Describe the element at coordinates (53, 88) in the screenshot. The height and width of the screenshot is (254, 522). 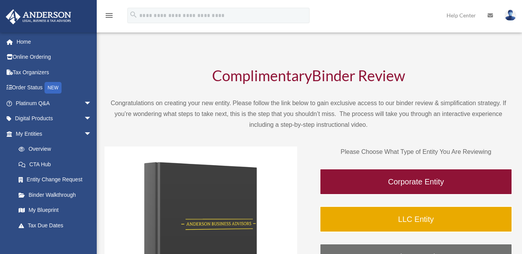
I see `div: NEW` at that location.